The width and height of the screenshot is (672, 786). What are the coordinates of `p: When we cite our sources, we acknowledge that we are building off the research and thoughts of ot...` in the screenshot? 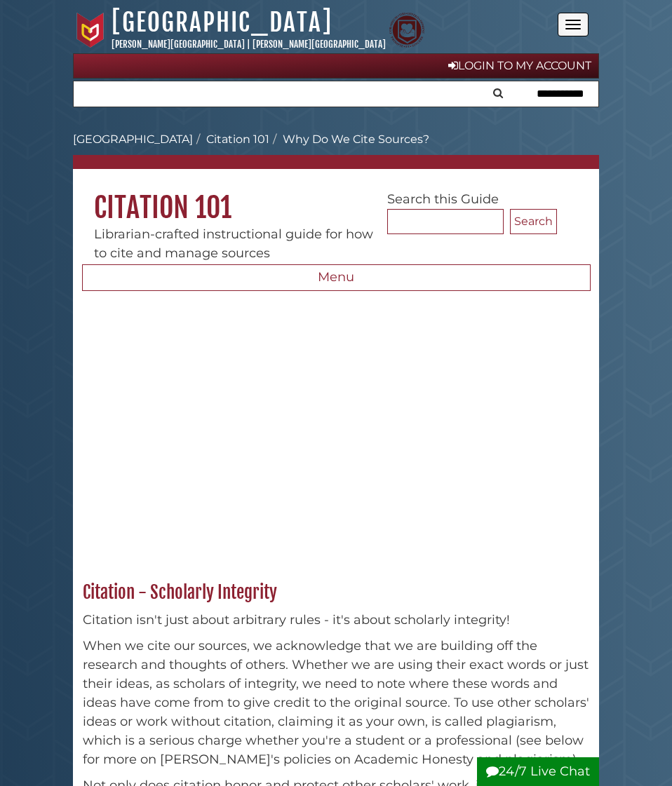 It's located at (336, 703).